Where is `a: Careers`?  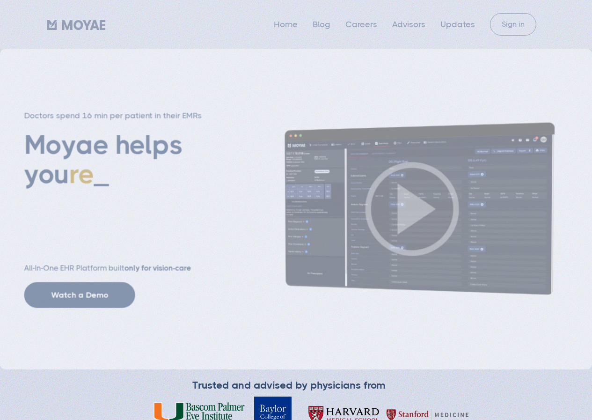
a: Careers is located at coordinates (361, 24).